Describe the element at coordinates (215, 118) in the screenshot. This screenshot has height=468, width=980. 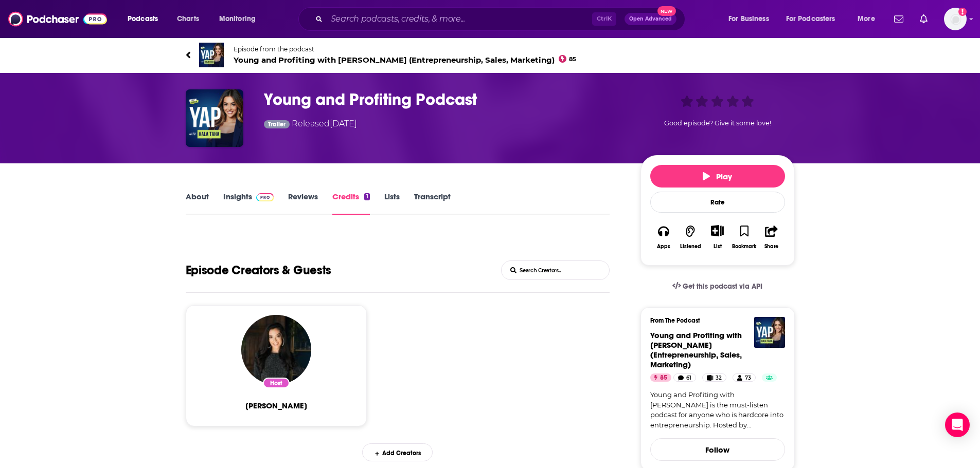
I see `a: Young and Profiting Podcast` at that location.